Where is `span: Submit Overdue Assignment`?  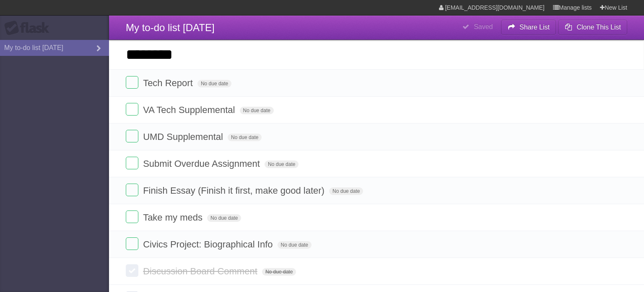
span: Submit Overdue Assignment is located at coordinates (202, 163).